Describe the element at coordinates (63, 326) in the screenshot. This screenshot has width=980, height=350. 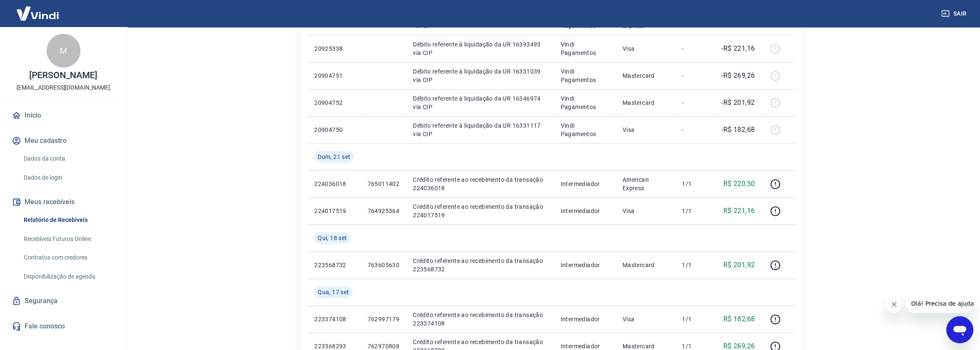
I see `a: Fale conosco` at that location.